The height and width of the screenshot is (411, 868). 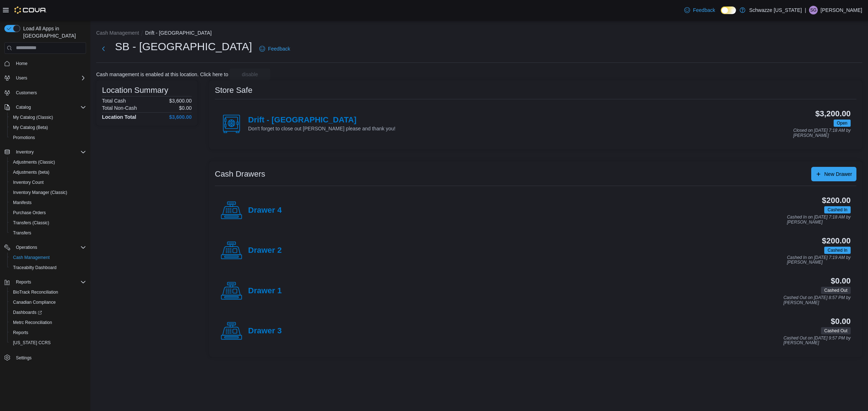 I want to click on span: Transfers, so click(x=48, y=233).